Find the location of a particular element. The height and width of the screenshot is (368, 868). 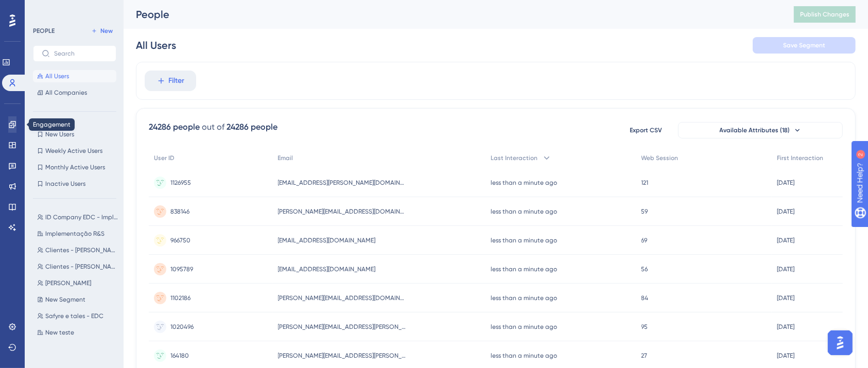

span: 27 is located at coordinates (645, 356).